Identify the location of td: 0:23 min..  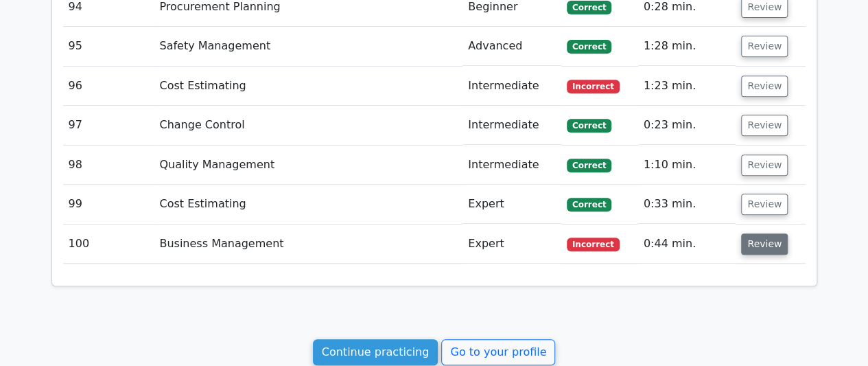
(686, 125).